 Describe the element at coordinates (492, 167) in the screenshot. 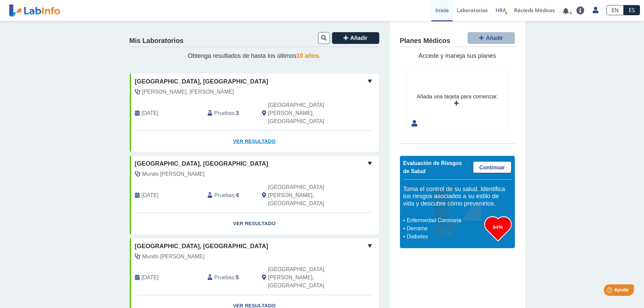

I see `span: Continuar` at that location.